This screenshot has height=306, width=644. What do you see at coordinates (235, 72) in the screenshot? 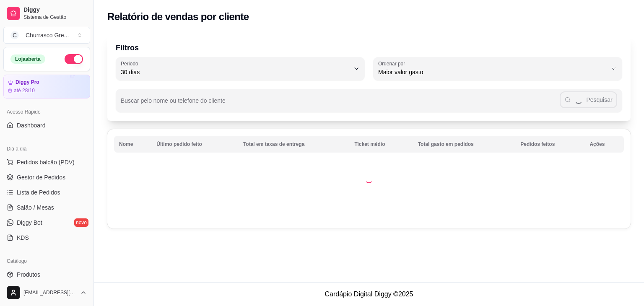
I see `span: 30 dias` at bounding box center [235, 72].